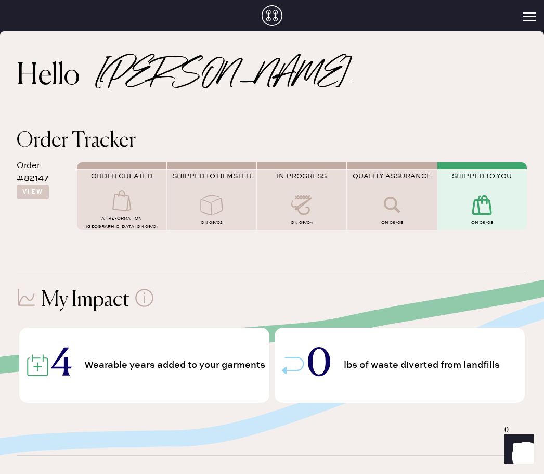 The image size is (544, 474). I want to click on span: SHIPPED TO YOU, so click(482, 176).